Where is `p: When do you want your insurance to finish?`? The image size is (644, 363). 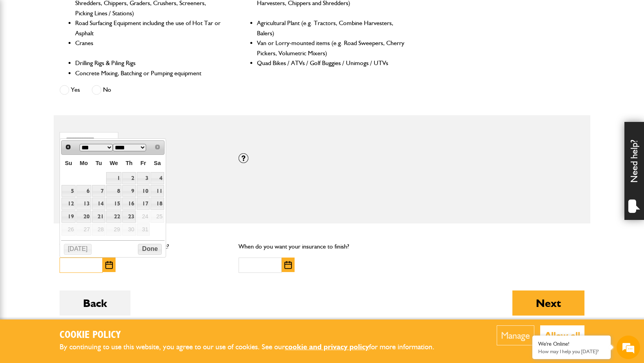
p: When do you want your insurance to finish? is located at coordinates (322, 247).